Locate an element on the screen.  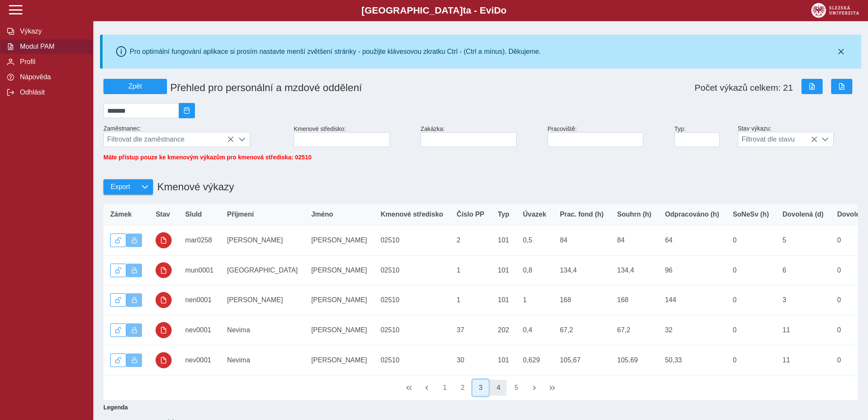
td: 5 is located at coordinates (802, 240).